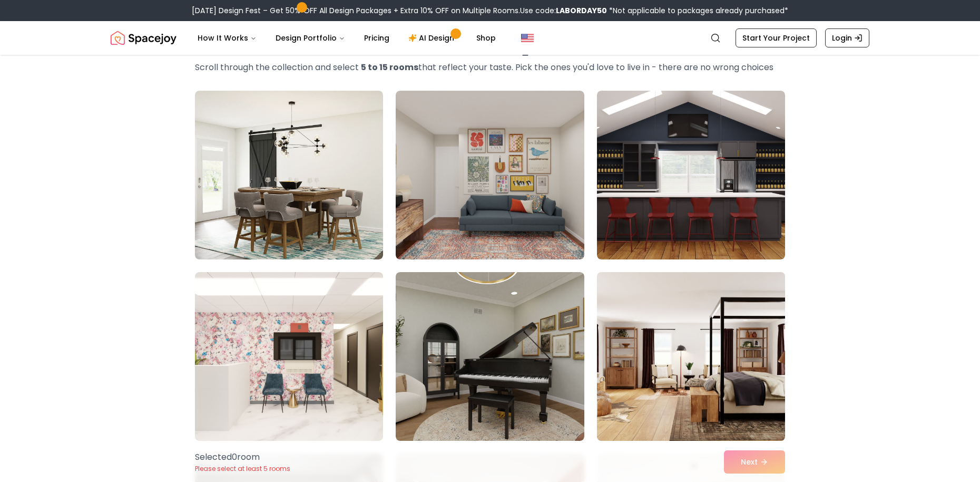 This screenshot has height=482, width=980. Describe the element at coordinates (776, 37) in the screenshot. I see `a: Start Your Project` at that location.